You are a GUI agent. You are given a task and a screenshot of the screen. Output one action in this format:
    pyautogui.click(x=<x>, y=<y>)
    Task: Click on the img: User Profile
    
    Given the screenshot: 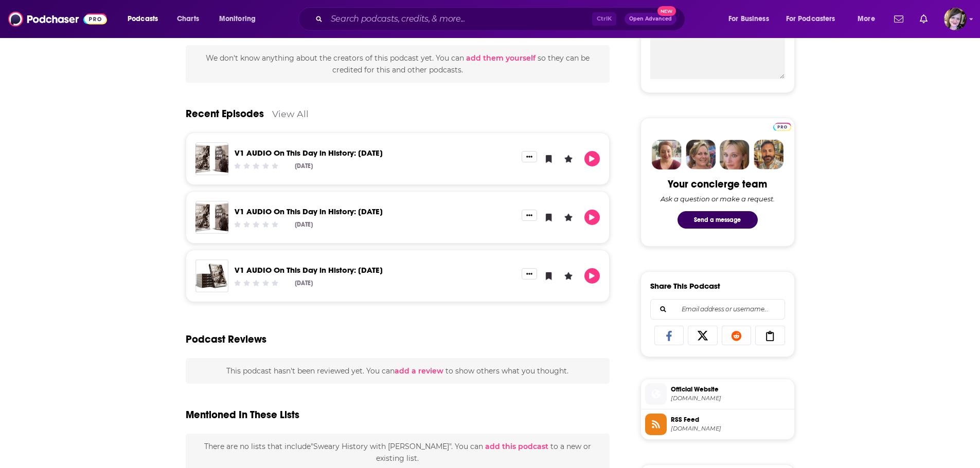 What is the action you would take?
    pyautogui.click(x=955, y=19)
    